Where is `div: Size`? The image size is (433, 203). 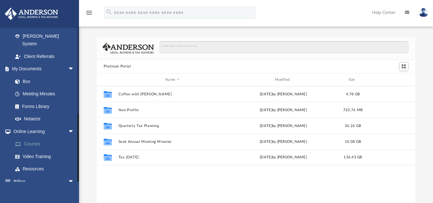
div: Size is located at coordinates (353, 80).